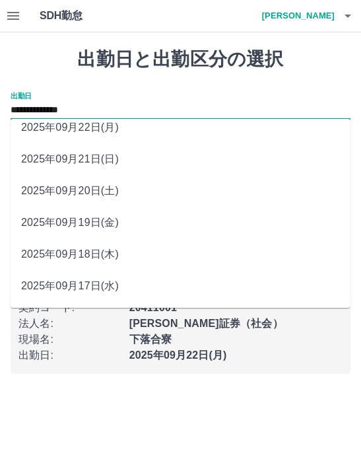 The width and height of the screenshot is (361, 473). What do you see at coordinates (180, 159) in the screenshot?
I see `li: 2025年09月21日(日)` at bounding box center [180, 159].